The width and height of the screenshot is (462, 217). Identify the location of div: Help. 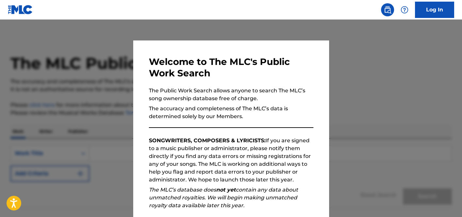
(404, 10).